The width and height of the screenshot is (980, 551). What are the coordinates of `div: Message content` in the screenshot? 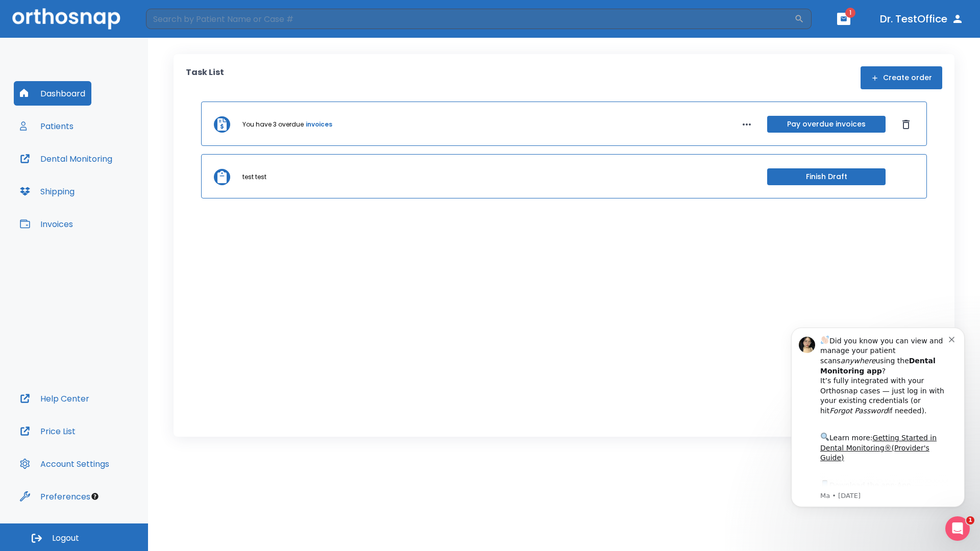 It's located at (109, 99).